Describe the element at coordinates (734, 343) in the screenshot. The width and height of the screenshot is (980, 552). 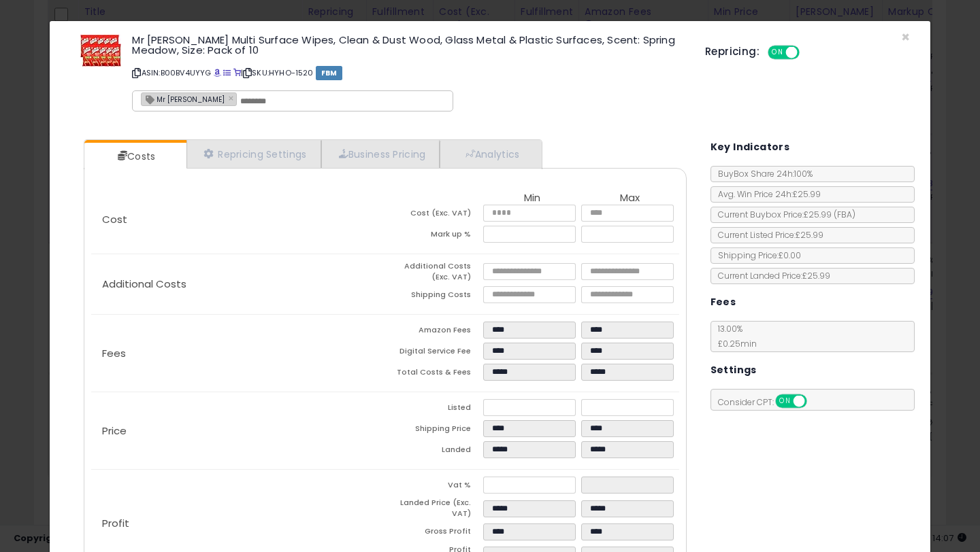
I see `span: £0.25 min` at that location.